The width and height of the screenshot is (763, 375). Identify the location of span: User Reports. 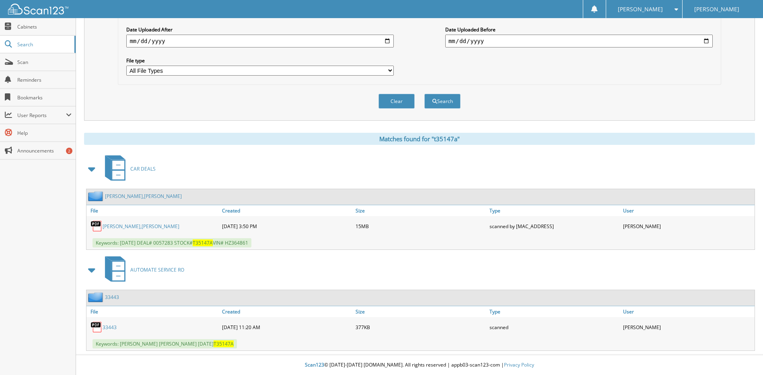
(41, 115).